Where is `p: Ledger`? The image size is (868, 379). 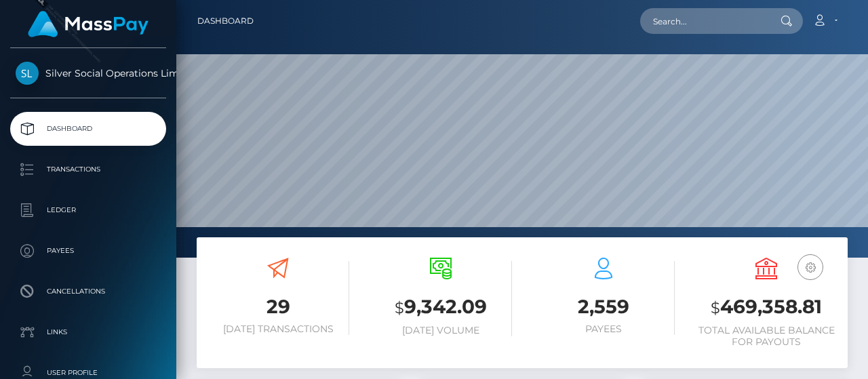
p: Ledger is located at coordinates (88, 210).